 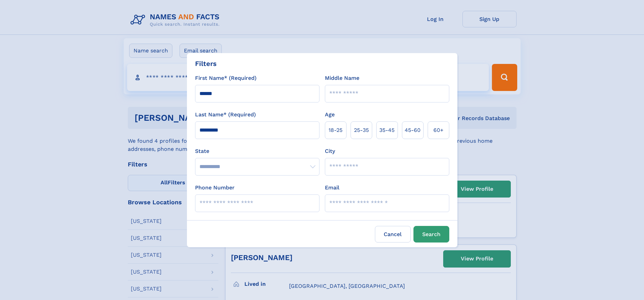 What do you see at coordinates (412, 130) in the screenshot?
I see `span: 45‑60` at bounding box center [412, 130].